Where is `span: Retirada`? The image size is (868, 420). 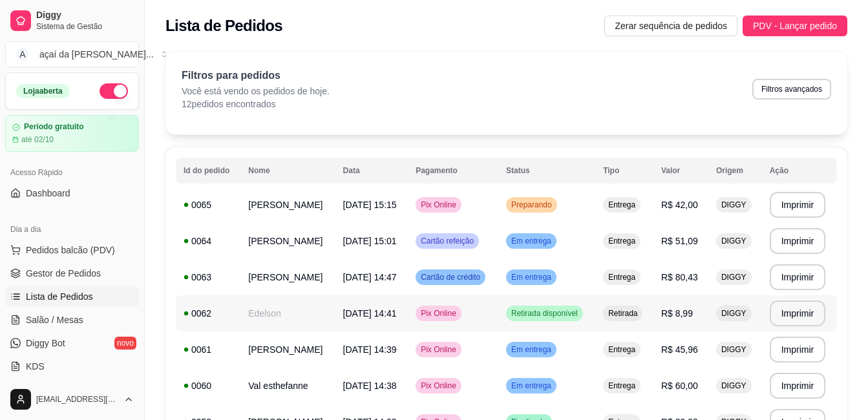 span: Retirada is located at coordinates (622, 313).